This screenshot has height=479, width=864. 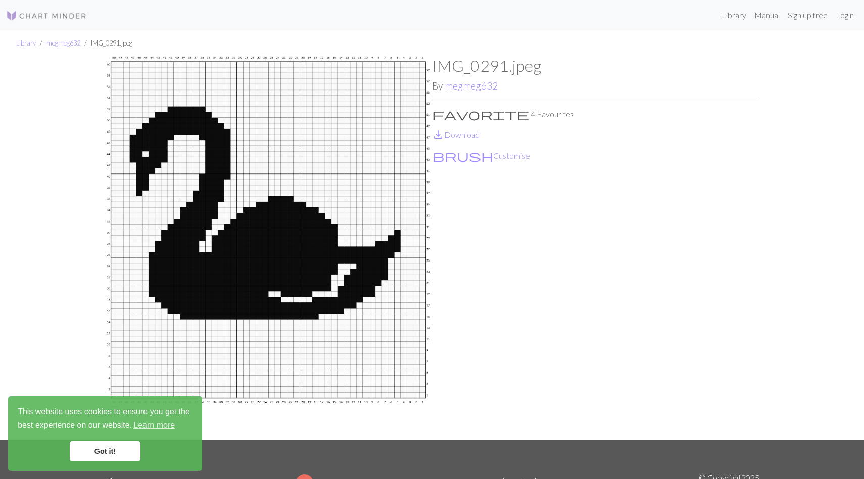 I want to click on img: Logo, so click(x=46, y=16).